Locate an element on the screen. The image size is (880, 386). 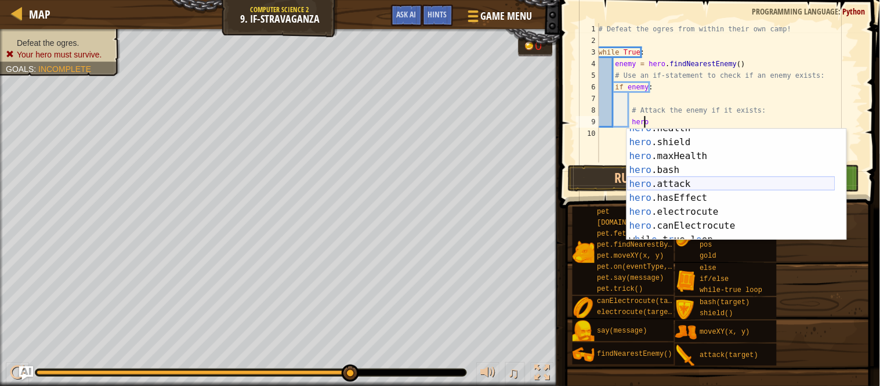
span: Goals is located at coordinates (20, 69).